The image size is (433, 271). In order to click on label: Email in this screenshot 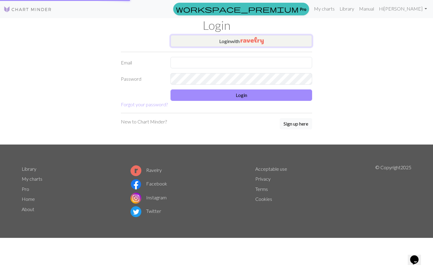, I will do `click(142, 63)`.